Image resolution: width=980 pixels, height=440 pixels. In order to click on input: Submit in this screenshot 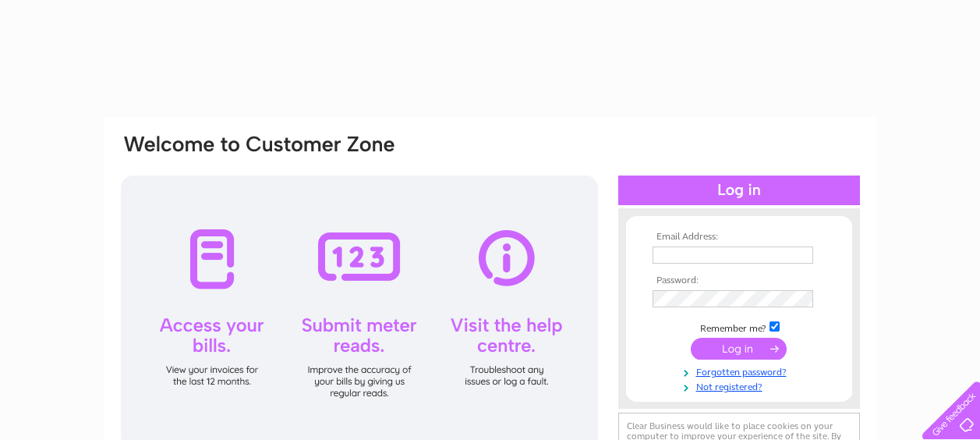, I will do `click(738, 348)`.